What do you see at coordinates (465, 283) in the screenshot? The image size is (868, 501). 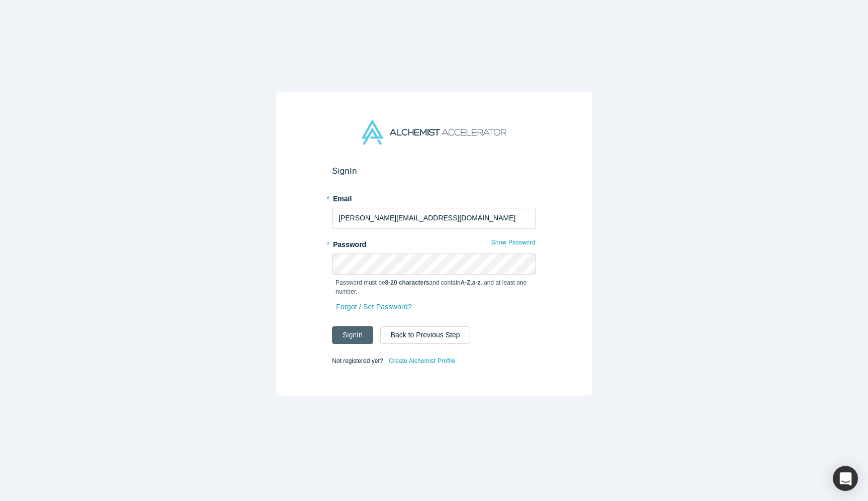 I see `strong: A-Z` at bounding box center [465, 283].